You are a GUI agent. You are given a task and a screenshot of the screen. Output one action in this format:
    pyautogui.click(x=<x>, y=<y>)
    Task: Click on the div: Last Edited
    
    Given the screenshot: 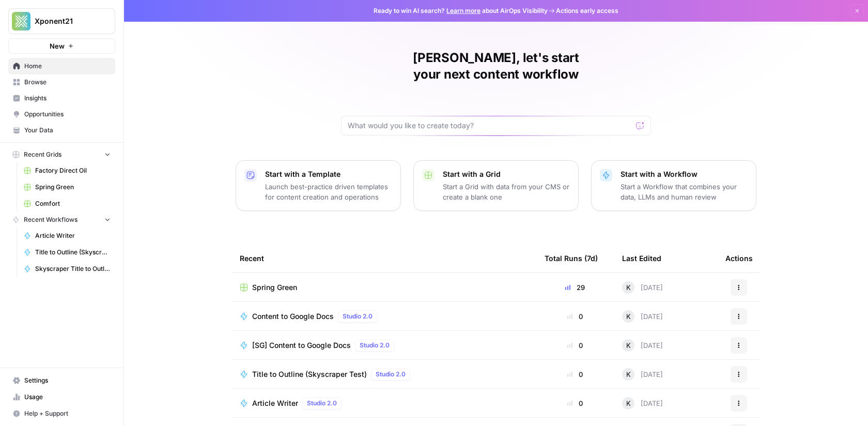 What is the action you would take?
    pyautogui.click(x=641, y=258)
    